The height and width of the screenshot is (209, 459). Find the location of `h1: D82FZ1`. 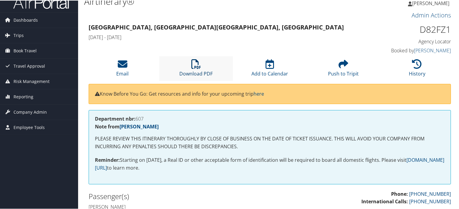

h1: D82FZ1 is located at coordinates (409, 29).